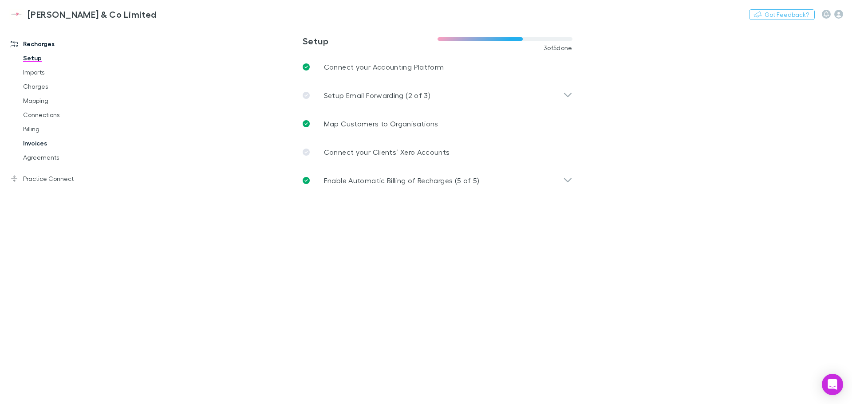 This screenshot has width=852, height=404. I want to click on a: Practice Connect, so click(61, 179).